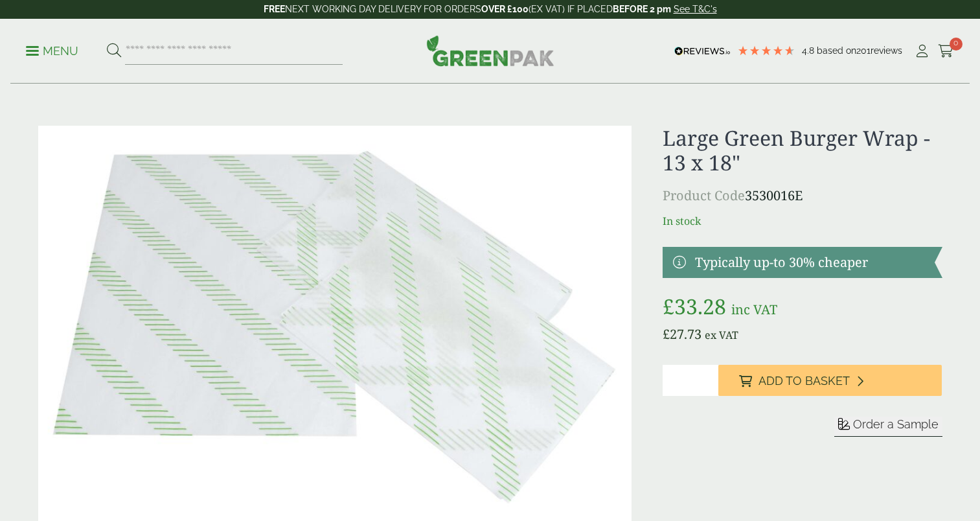  Describe the element at coordinates (505, 9) in the screenshot. I see `strong: OVER £100` at that location.